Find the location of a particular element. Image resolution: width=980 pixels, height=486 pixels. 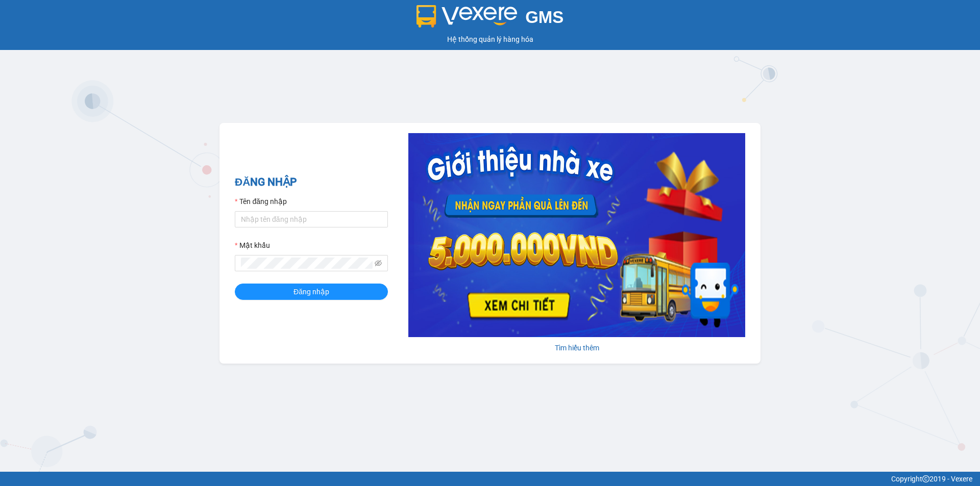

span: Đăng nhập is located at coordinates (312, 292).